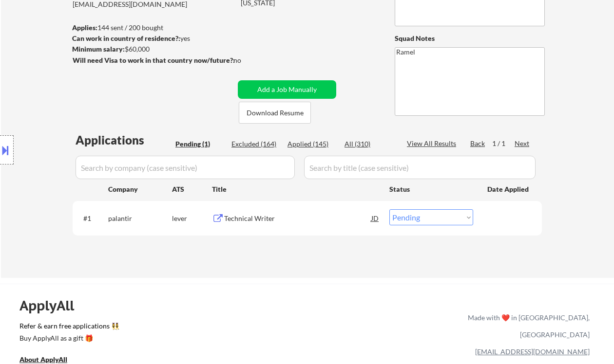  What do you see at coordinates (508, 190) in the screenshot?
I see `div: Date Applied` at bounding box center [508, 190].